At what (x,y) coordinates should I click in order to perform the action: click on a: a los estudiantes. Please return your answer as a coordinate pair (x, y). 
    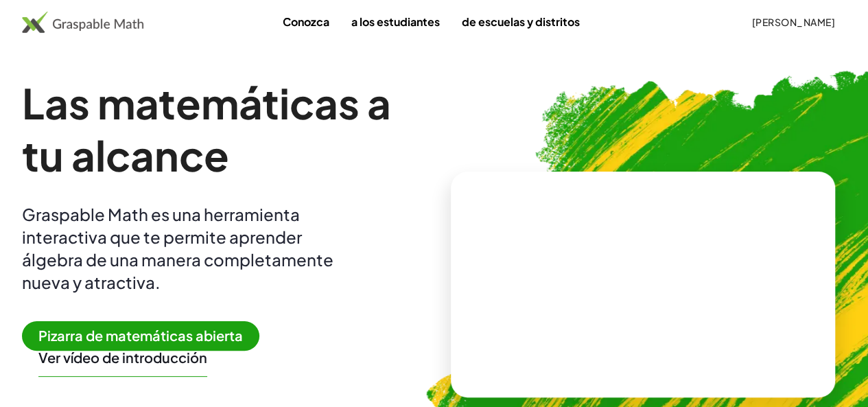
    Looking at the image, I should click on (394, 21).